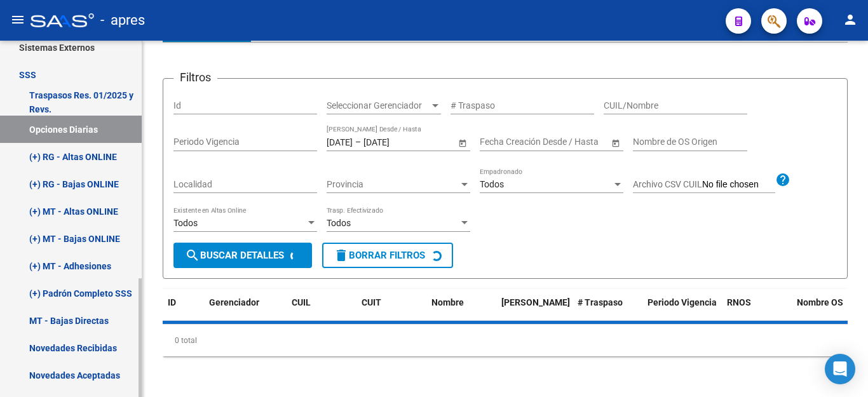 This screenshot has height=397, width=868. I want to click on h3: Filtros, so click(195, 78).